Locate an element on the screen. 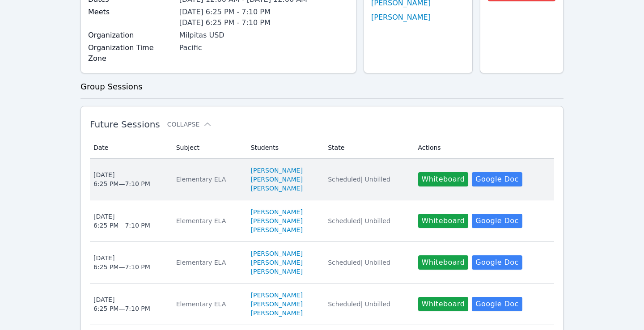 The height and width of the screenshot is (330, 644). th: Date is located at coordinates (130, 148).